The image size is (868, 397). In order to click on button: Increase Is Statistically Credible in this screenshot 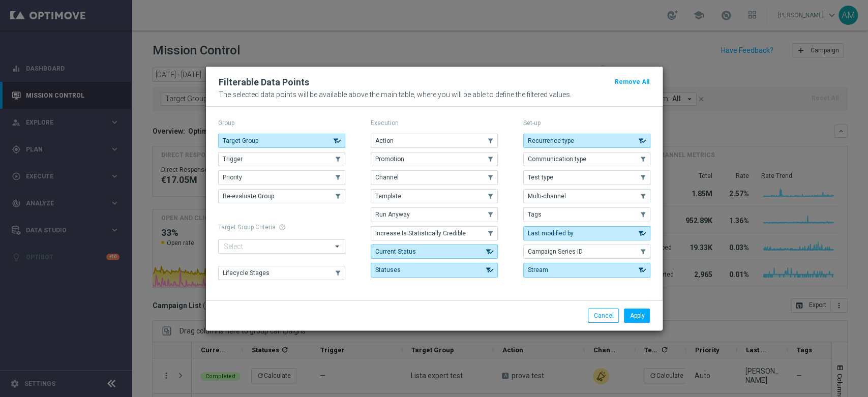, I will do `click(434, 234)`.